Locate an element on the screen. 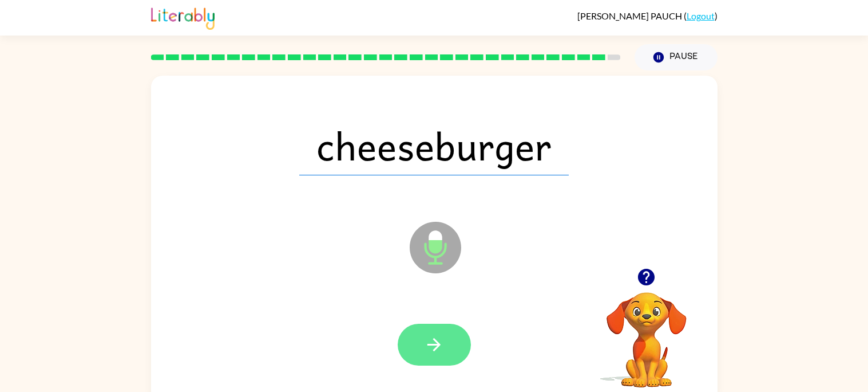  span: cheeseburger is located at coordinates (434, 145).